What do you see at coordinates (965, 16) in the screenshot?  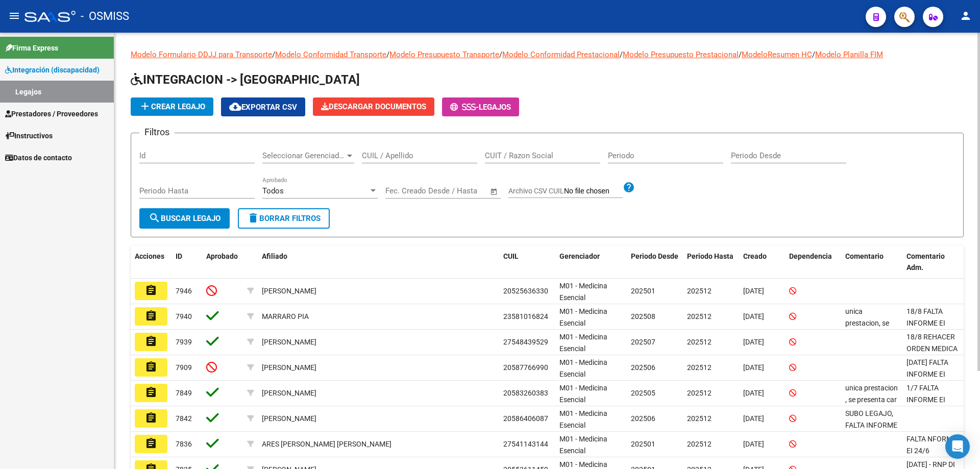 I see `mat-icon: person` at bounding box center [965, 16].